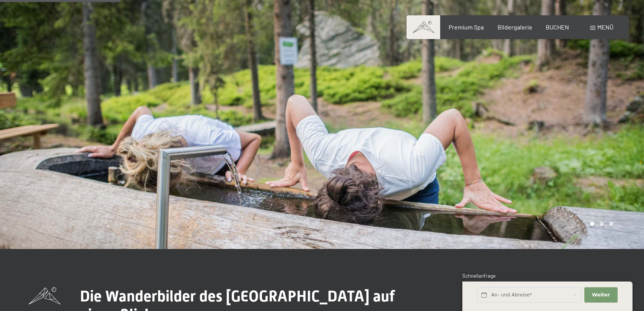 This screenshot has height=311, width=644. Describe the element at coordinates (592, 224) in the screenshot. I see `div: Carousel Page 1 (Current Slide)` at that location.